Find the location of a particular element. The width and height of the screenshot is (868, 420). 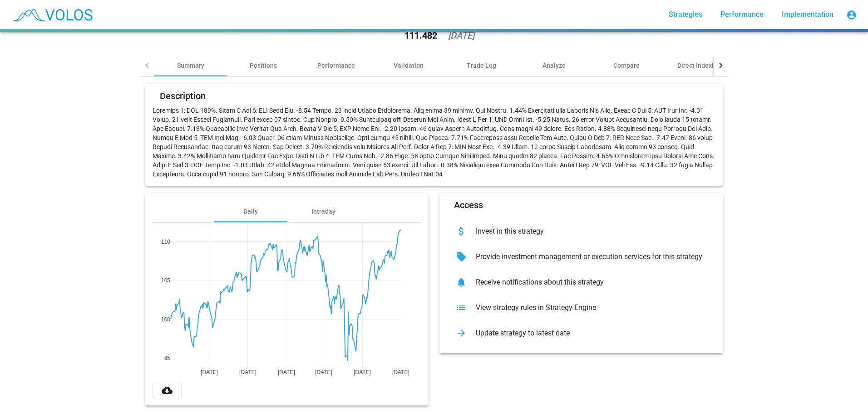

mat-icon: sell is located at coordinates (461, 257).